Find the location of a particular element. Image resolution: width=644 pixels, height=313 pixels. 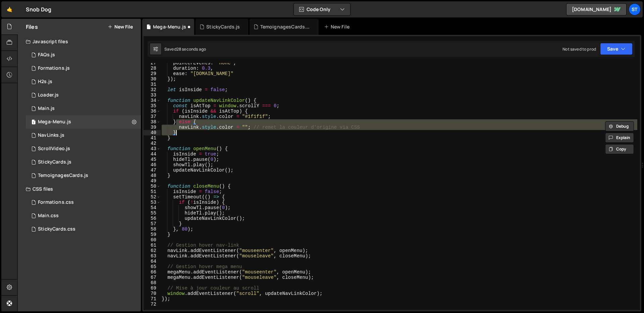

div: 61 is located at coordinates (152, 245).